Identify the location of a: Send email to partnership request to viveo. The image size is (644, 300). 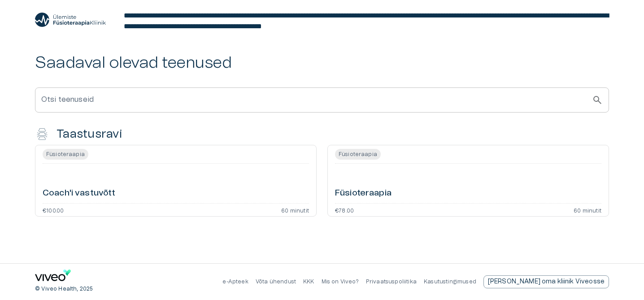
(546, 282).